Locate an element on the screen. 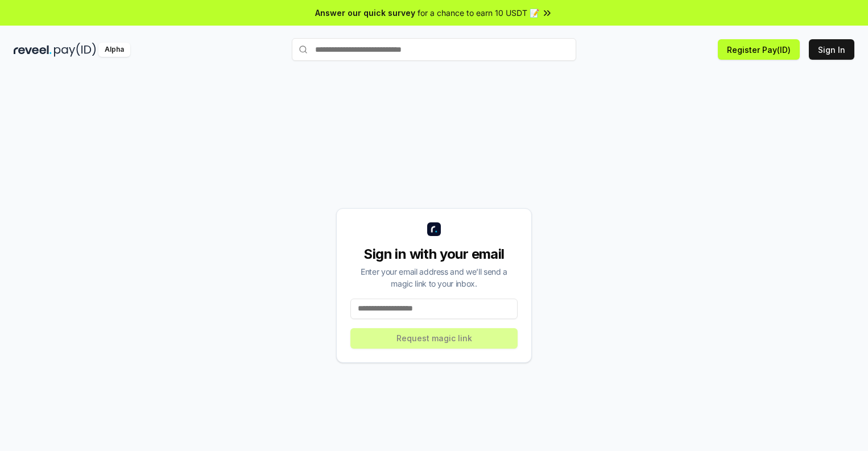 The image size is (868, 451). div: Sign in with your email is located at coordinates (434, 255).